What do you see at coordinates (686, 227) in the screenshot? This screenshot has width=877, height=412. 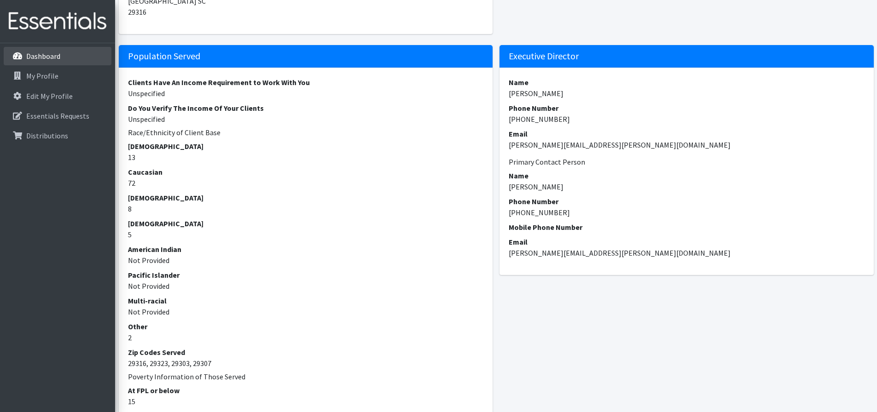 I see `dt: Mobile Phone Number` at bounding box center [686, 227].